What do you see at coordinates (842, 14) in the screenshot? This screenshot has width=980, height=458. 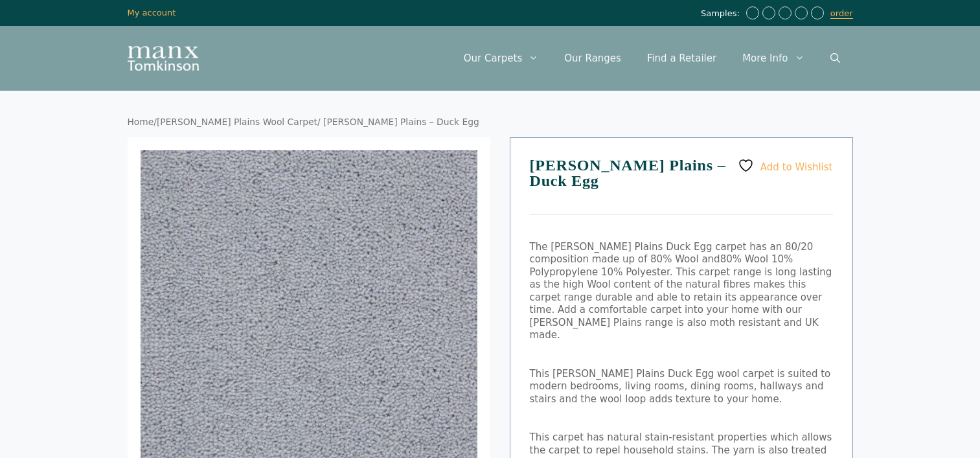 I see `a: order` at bounding box center [842, 14].